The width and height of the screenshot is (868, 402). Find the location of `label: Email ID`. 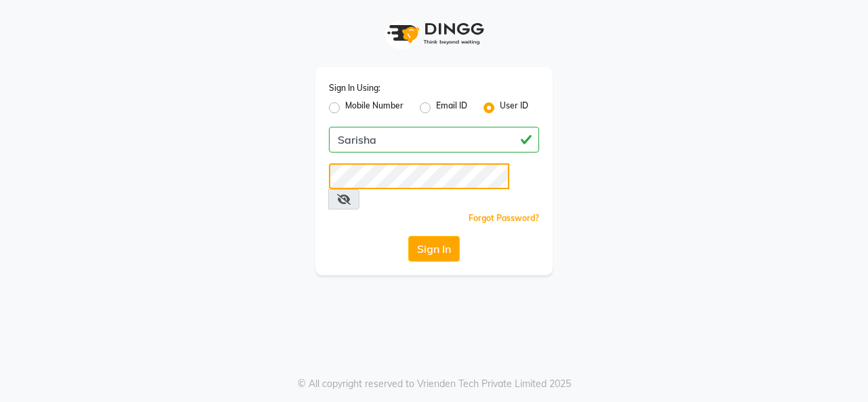

label: Email ID is located at coordinates (451, 108).